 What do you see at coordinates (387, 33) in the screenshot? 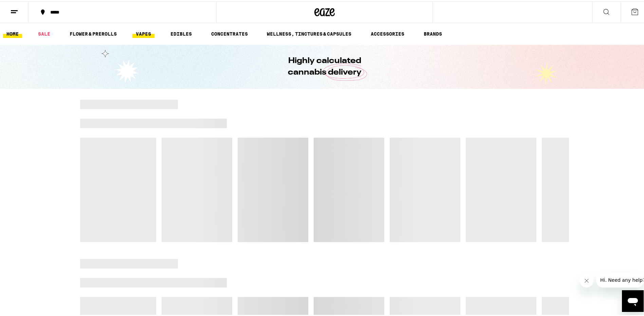
I see `a: ACCESSORIES` at bounding box center [387, 33].